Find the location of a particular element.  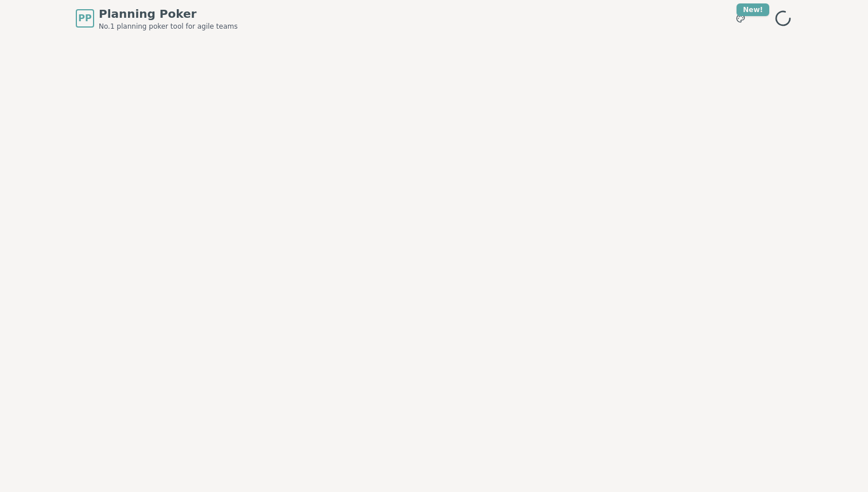

span: Planning Poker is located at coordinates (169, 13).